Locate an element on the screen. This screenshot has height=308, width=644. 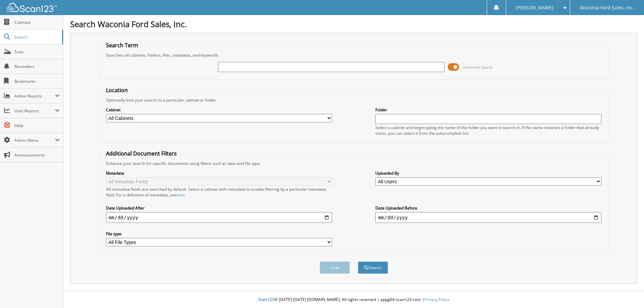
label: Date Uploaded Before is located at coordinates (488, 208).